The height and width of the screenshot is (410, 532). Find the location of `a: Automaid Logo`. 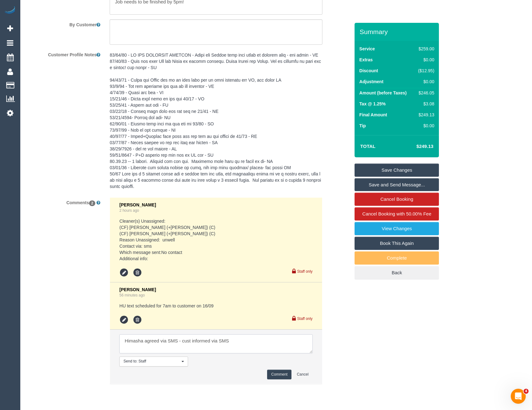

a: Automaid Logo is located at coordinates (10, 11).